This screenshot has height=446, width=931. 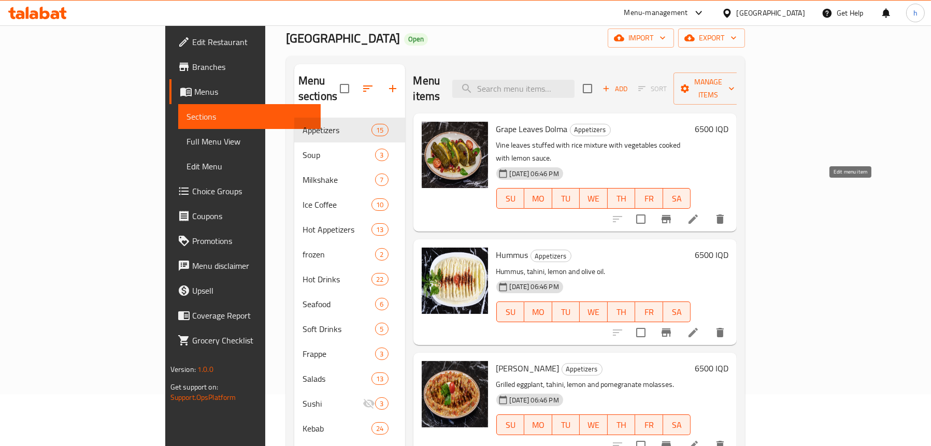 I want to click on div: Soup, so click(x=339, y=155).